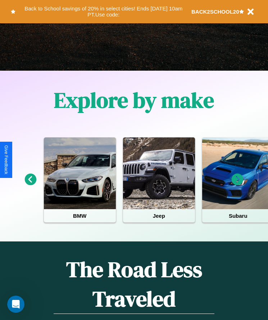 The image size is (268, 320). What do you see at coordinates (215, 11) in the screenshot?
I see `b: BACK2SCHOOL20` at bounding box center [215, 11].